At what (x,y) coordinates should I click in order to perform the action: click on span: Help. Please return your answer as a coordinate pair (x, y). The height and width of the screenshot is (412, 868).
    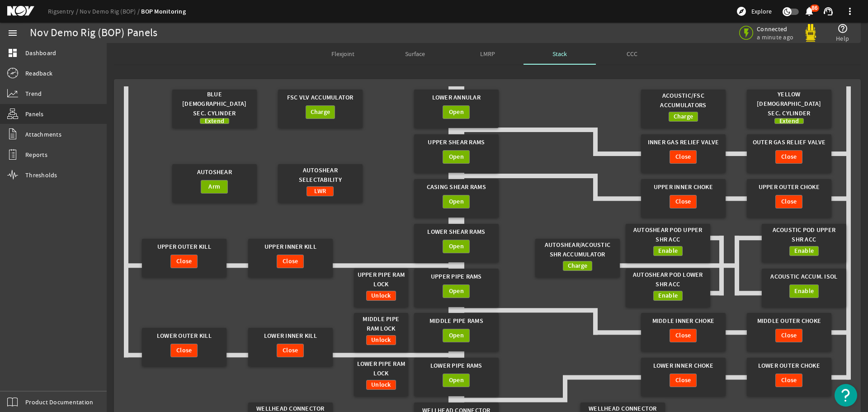
    Looking at the image, I should click on (843, 38).